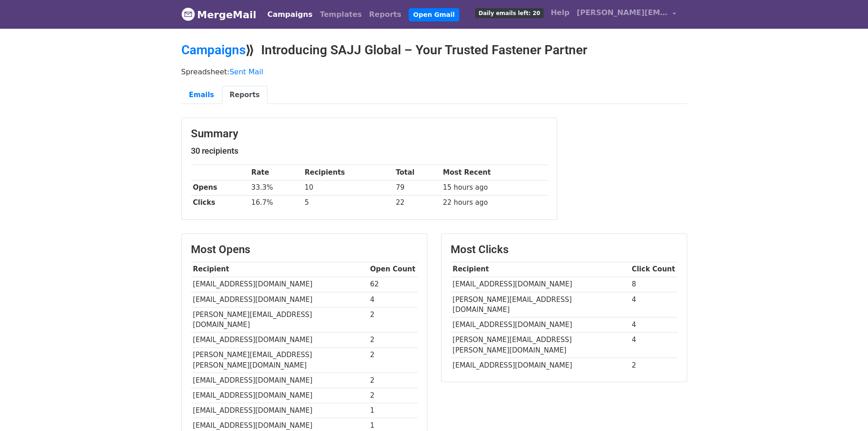  What do you see at coordinates (434, 50) in the screenshot?
I see `h2: ⟫ Introducing SAJJ Global – Your Trusted Fastener Partner` at bounding box center [434, 50].